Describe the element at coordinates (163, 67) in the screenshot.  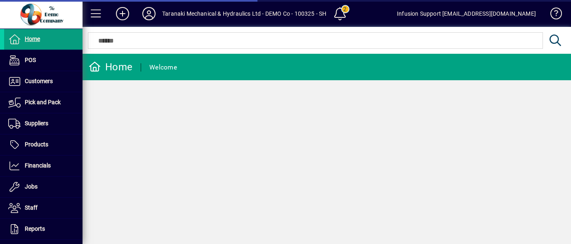
I see `div: Welcome` at that location.